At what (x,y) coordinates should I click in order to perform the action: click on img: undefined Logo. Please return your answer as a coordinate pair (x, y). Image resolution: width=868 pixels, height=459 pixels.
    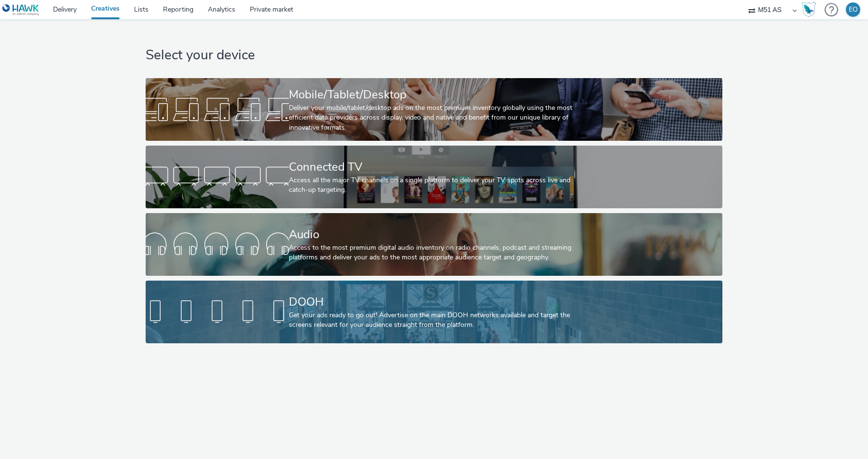
    Looking at the image, I should click on (21, 10).